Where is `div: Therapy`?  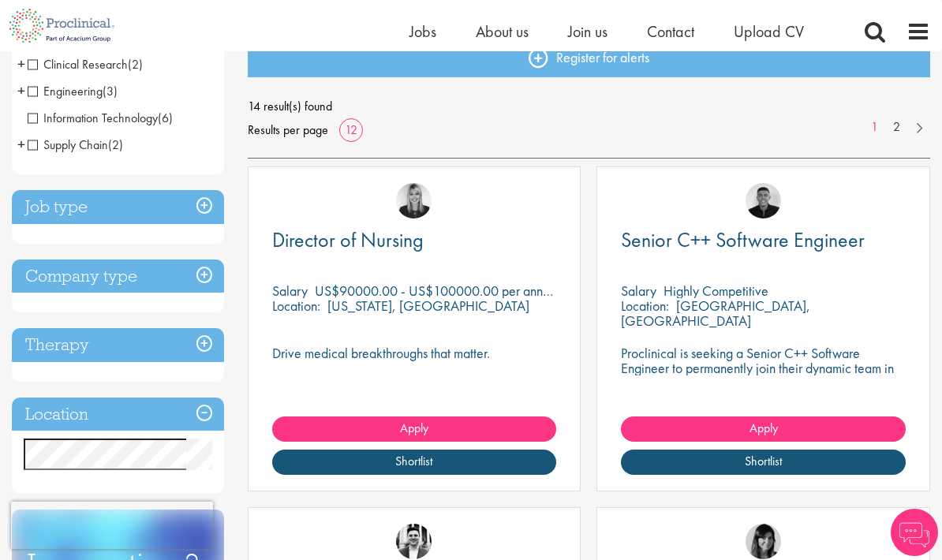 div: Therapy is located at coordinates (117, 344).